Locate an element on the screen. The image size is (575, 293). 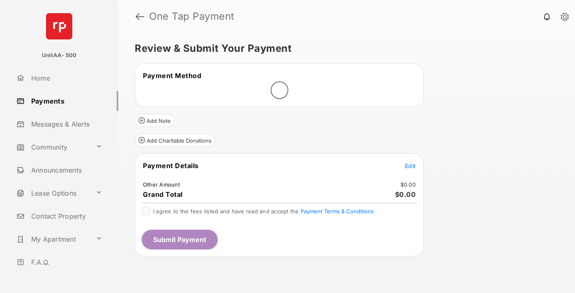
strong: One Tap Payment is located at coordinates (192, 16).